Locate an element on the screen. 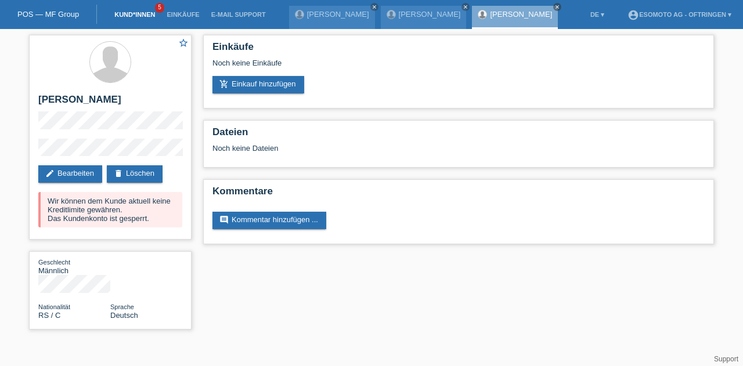 The width and height of the screenshot is (743, 366). h2: Kommentare is located at coordinates (459, 194).